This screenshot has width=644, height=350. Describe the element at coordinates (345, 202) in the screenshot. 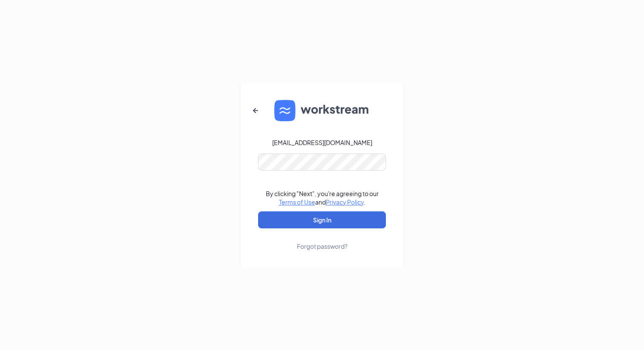

I see `a: Privacy Policy` at that location.